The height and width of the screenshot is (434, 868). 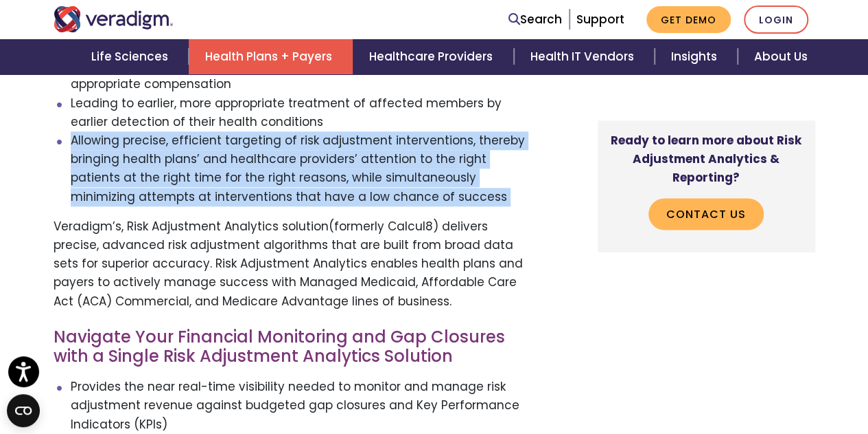 What do you see at coordinates (113, 20) in the screenshot?
I see `img: Veradigm logo` at bounding box center [113, 20].